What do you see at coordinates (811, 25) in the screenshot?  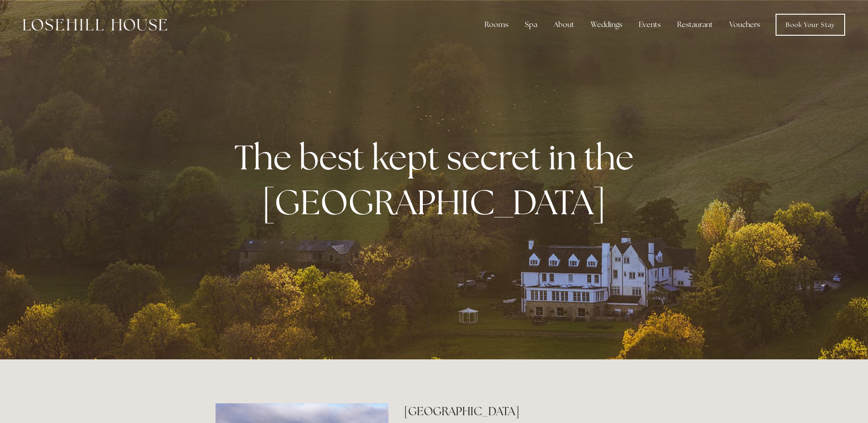 I see `a: Book Your Stay` at bounding box center [811, 25].